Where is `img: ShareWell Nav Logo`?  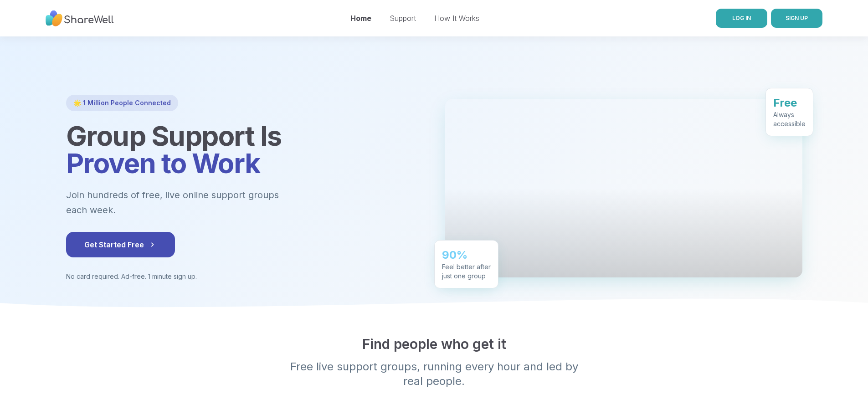 img: ShareWell Nav Logo is located at coordinates (80, 18).